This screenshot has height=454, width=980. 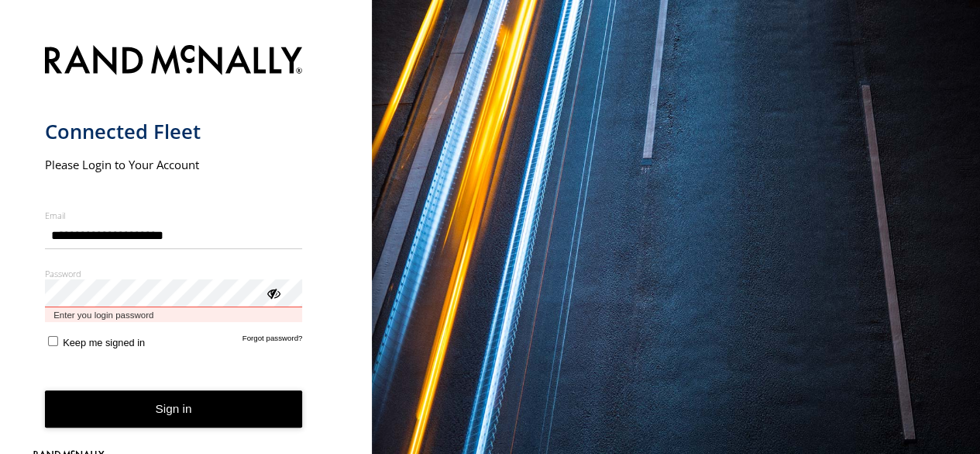 I want to click on img: Rand McNally, so click(x=174, y=62).